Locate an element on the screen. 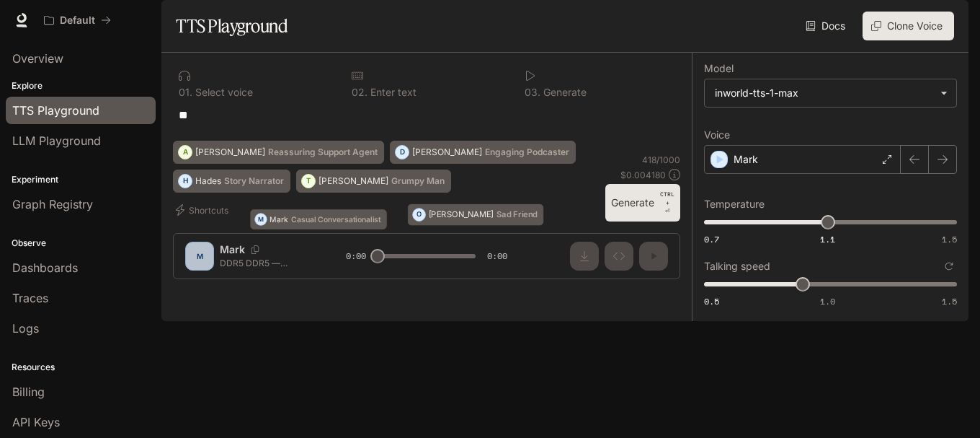 The image size is (980, 438). p: Reassuring Support Agent is located at coordinates (323, 152).